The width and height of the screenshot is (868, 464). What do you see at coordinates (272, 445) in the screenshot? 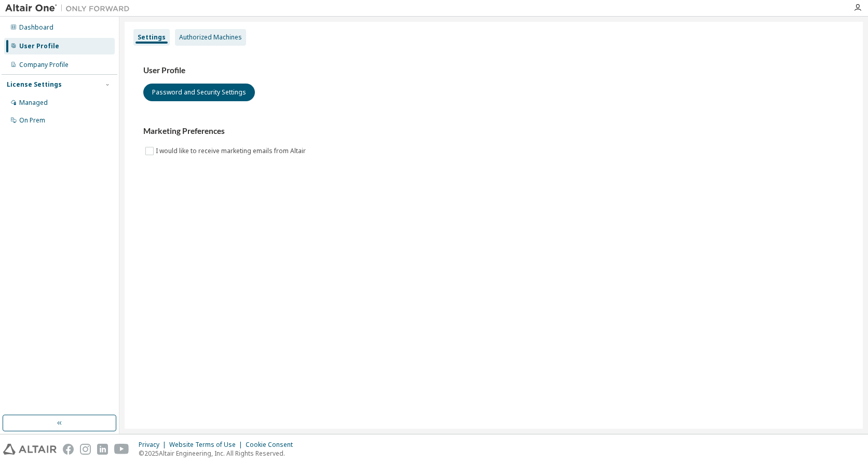
I see `div: Cookie Consent` at bounding box center [272, 445].